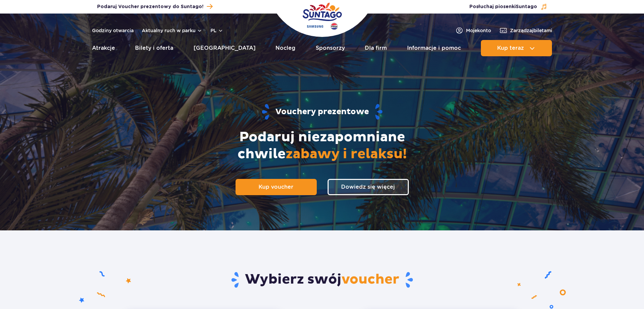 This screenshot has height=309, width=644. I want to click on a: Kup voucher, so click(276, 187).